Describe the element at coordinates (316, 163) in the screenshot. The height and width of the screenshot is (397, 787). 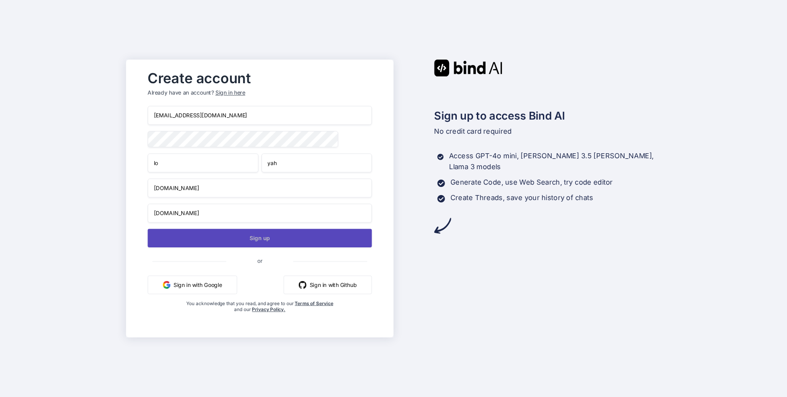
I see `input: Last Name` at that location.